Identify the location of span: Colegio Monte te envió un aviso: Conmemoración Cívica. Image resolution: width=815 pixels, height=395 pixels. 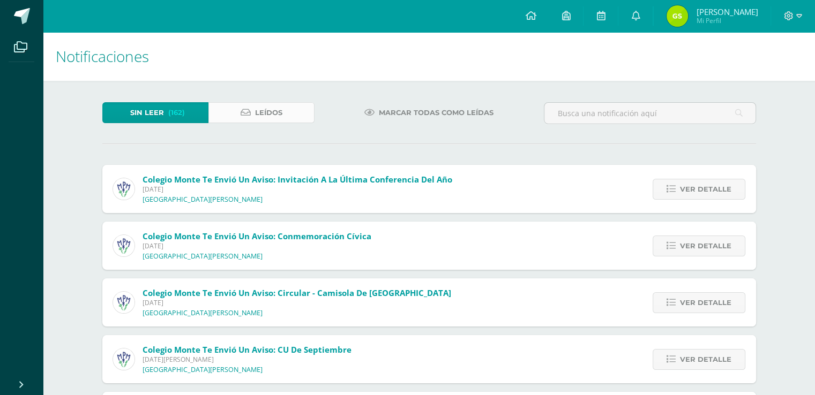
(257, 236).